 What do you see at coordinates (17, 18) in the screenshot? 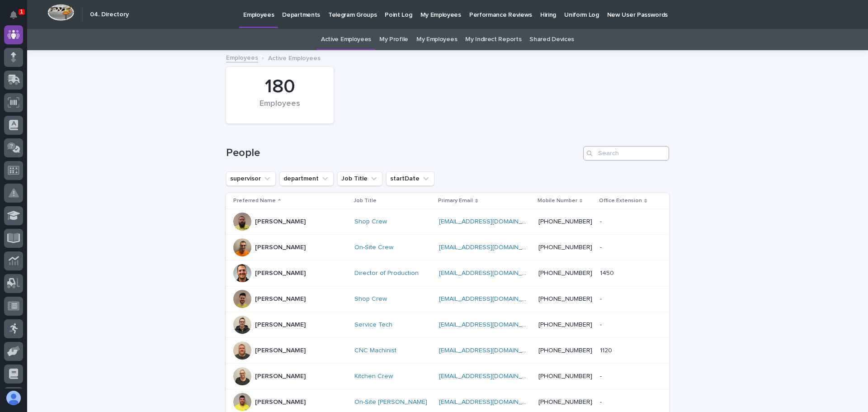
I see `div: Notifications1` at bounding box center [17, 18].